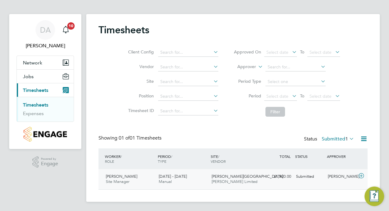  Describe the element at coordinates (35, 105) in the screenshot. I see `a: Timesheets` at that location.